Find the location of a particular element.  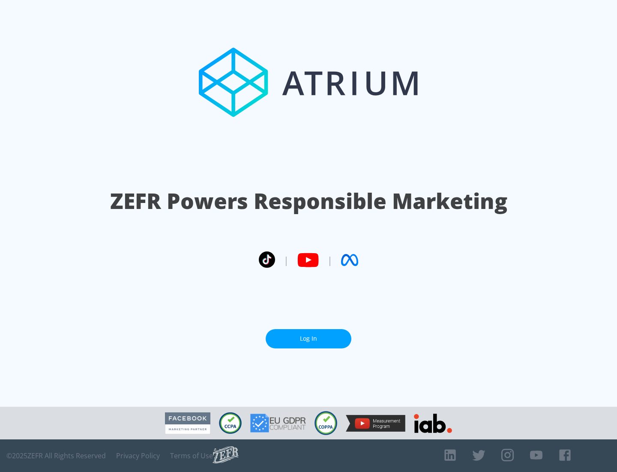

img: YouTube Measurement Program is located at coordinates (376, 423).